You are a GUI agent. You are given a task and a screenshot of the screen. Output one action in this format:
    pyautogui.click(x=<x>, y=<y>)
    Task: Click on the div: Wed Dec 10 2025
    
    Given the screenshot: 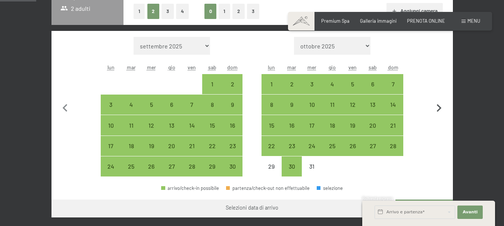 What is the action you would take?
    pyautogui.click(x=312, y=105)
    